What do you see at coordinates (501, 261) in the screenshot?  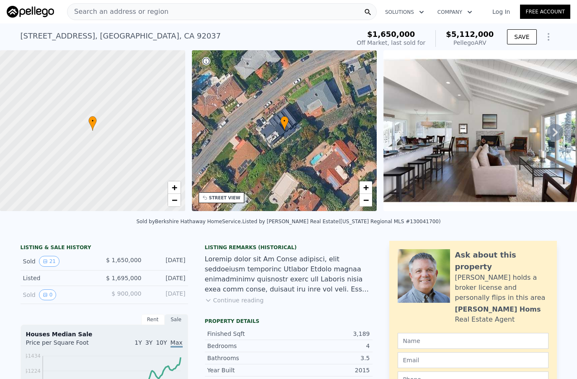 I see `div: Ask about this property` at bounding box center [501, 261].